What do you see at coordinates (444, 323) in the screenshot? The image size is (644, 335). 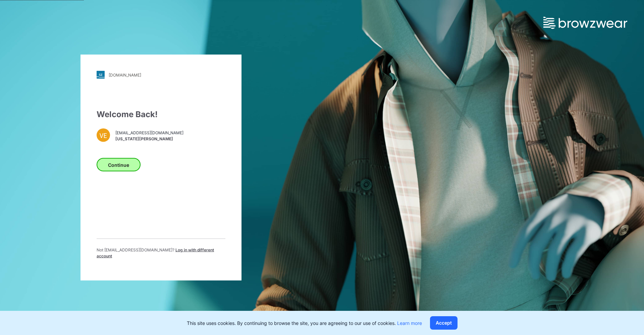 I see `button: Accept` at bounding box center [444, 323].